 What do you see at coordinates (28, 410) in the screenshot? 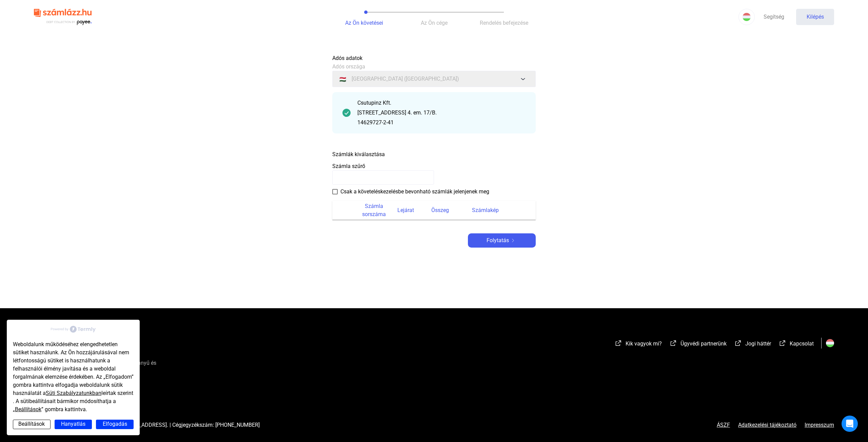
I see `span: Beállítások` at bounding box center [28, 410].